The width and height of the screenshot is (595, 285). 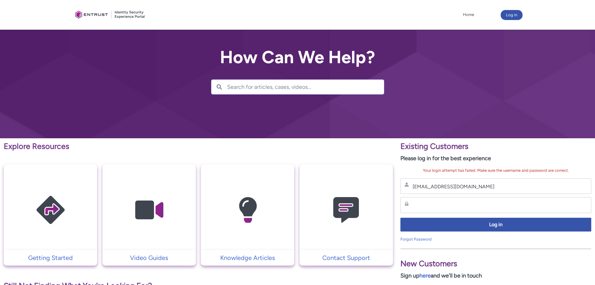 I want to click on h2: How Can We Help?, so click(x=298, y=57).